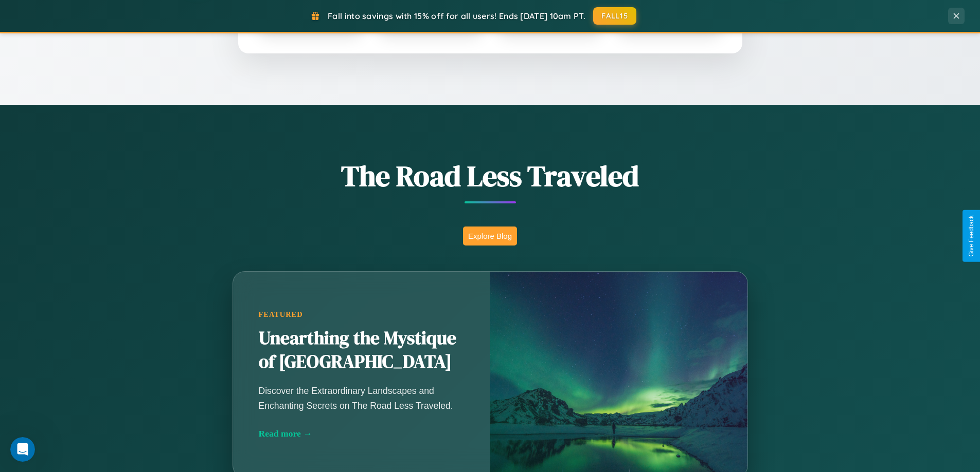 The width and height of the screenshot is (980, 472). Describe the element at coordinates (362, 434) in the screenshot. I see `div: Read more →` at that location.